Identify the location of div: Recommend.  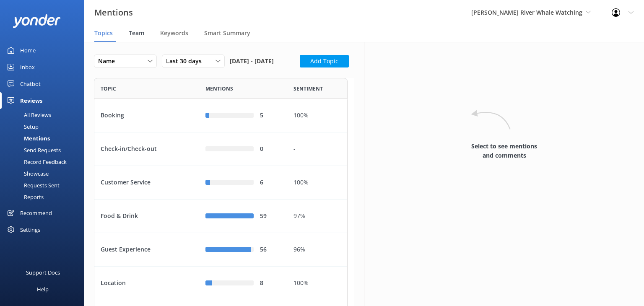
(36, 213).